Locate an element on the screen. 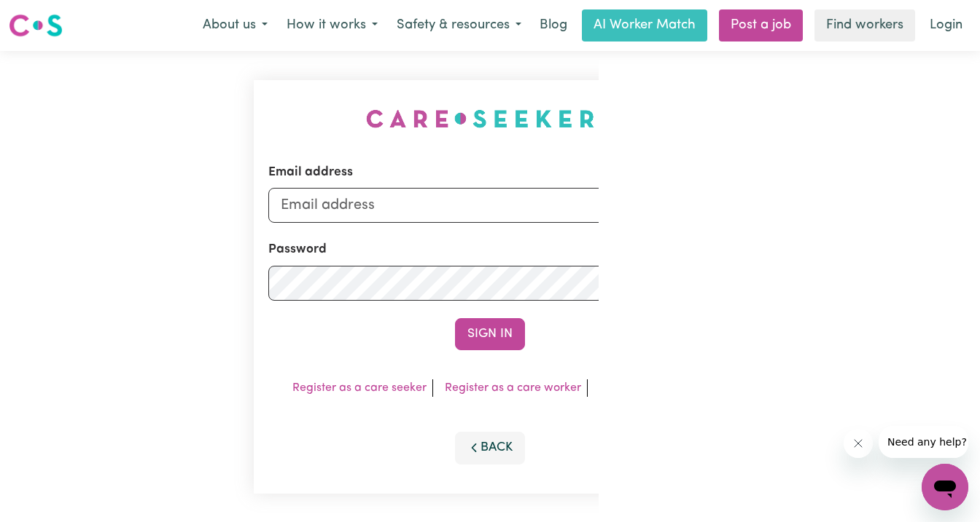  button: How it works is located at coordinates (332, 26).